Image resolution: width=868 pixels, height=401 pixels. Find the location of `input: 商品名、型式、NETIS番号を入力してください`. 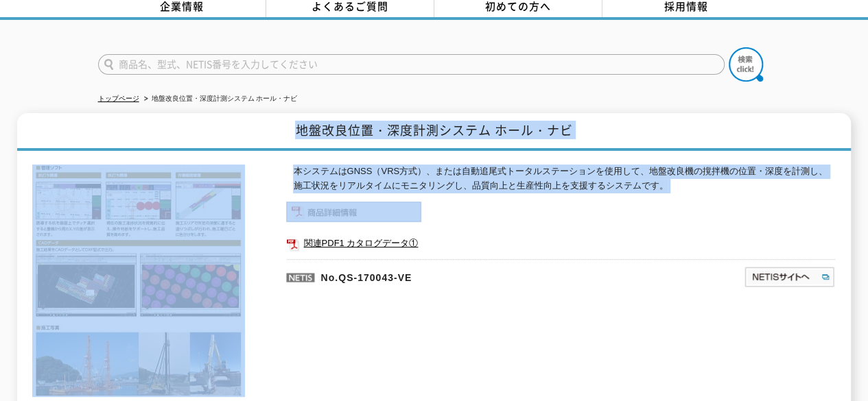

input: 商品名、型式、NETIS番号を入力してください is located at coordinates (411, 65).